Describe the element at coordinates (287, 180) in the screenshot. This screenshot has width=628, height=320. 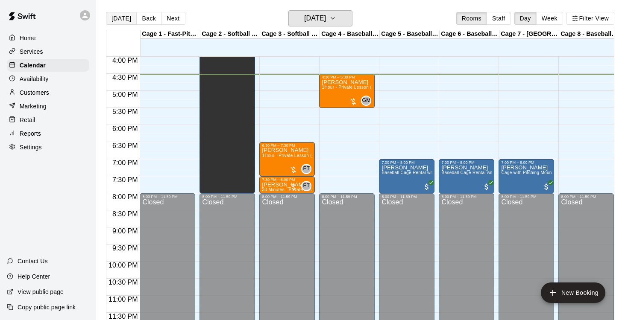
I see `div: 7:30 PM – 8:00 PM` at that location.